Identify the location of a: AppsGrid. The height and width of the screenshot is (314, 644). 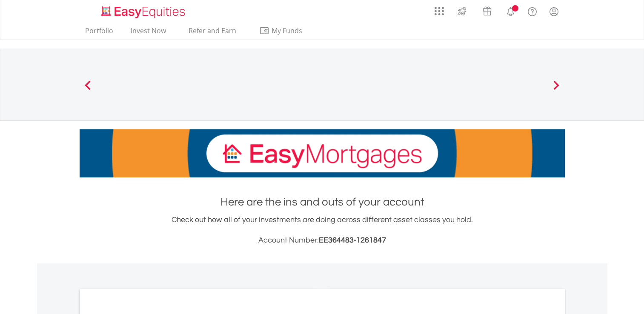
(439, 9).